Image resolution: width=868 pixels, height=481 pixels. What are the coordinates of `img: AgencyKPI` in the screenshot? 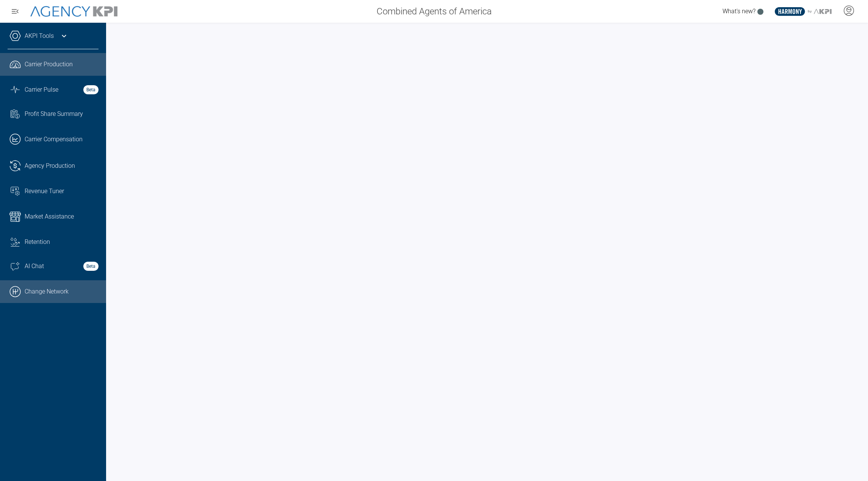 It's located at (74, 12).